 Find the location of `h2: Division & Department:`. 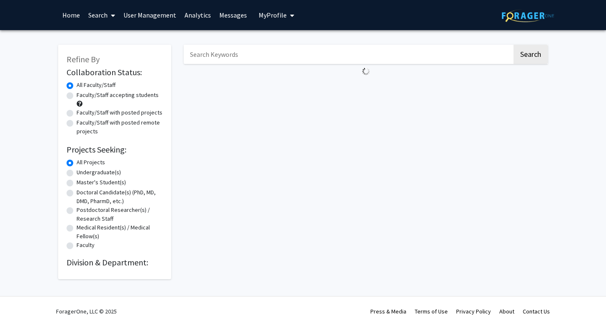

h2: Division & Department: is located at coordinates (115, 263).